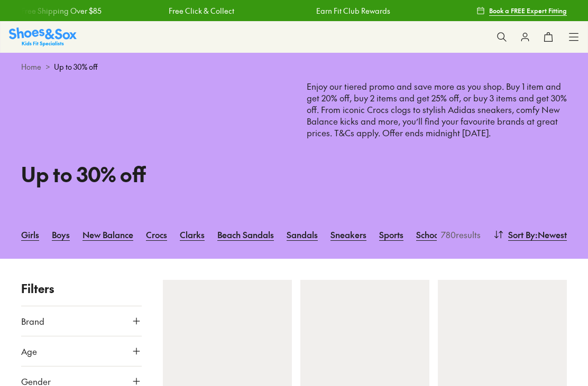 Image resolution: width=588 pixels, height=386 pixels. What do you see at coordinates (75, 66) in the screenshot?
I see `span: Up to 30% off` at bounding box center [75, 66].